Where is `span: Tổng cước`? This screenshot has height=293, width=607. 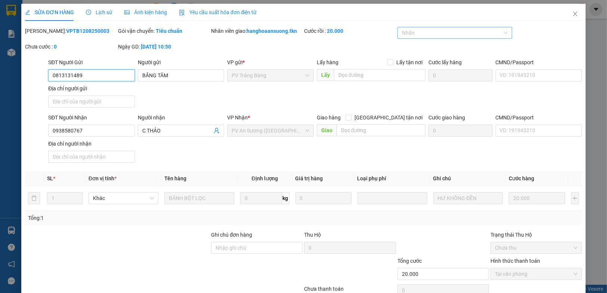
span: Tổng cước is located at coordinates (409, 261).